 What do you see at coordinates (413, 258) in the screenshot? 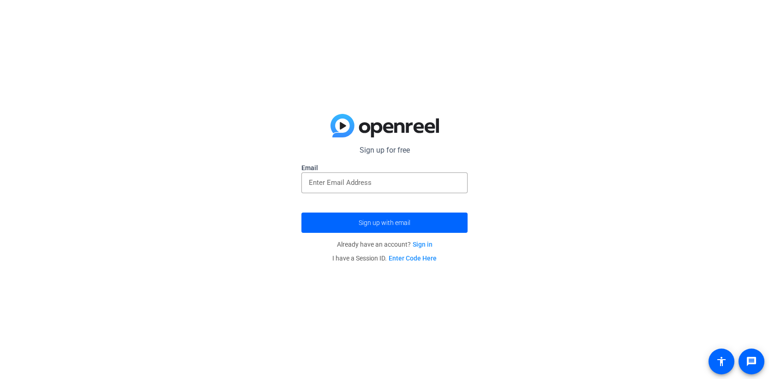
I see `a: Enter Code Here` at bounding box center [413, 258].